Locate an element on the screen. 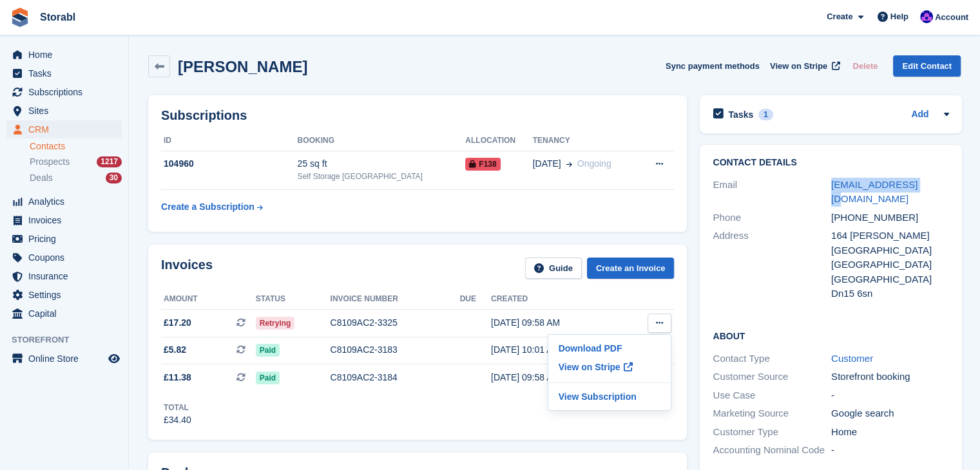 This screenshot has width=980, height=470. span: Storefront is located at coordinates (70, 340).